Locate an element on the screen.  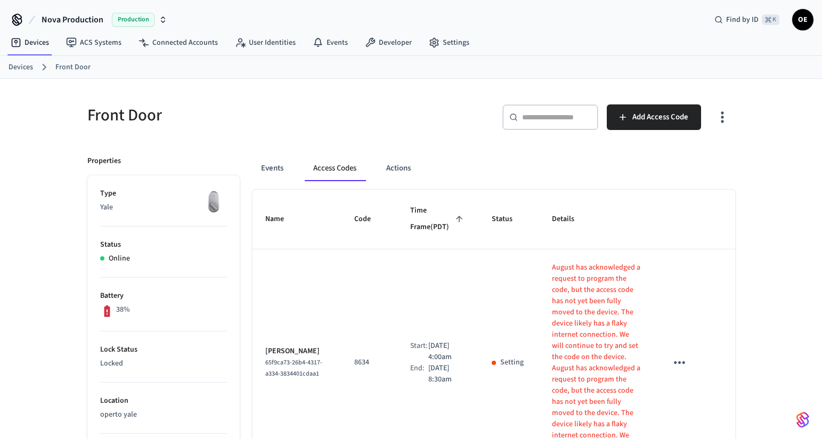
span: Details is located at coordinates (570, 219).